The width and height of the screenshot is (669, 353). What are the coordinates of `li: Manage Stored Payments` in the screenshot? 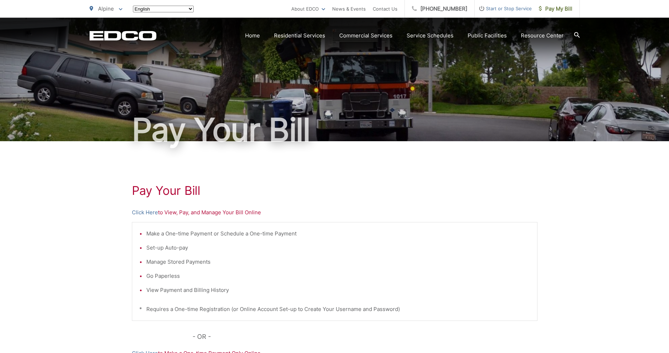 It's located at (338, 262).